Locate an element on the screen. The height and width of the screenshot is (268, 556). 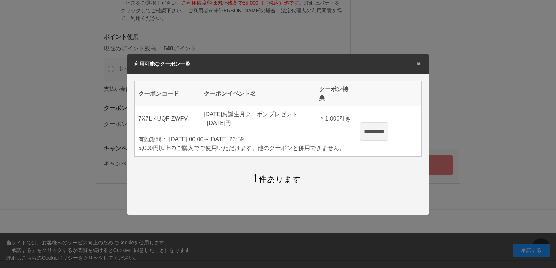
span: 利用可能なクーポン一覧 is located at coordinates (162, 64).